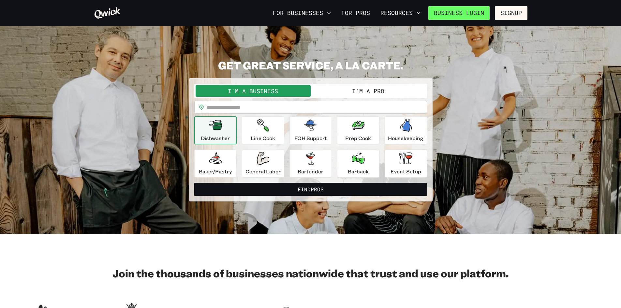  Describe the element at coordinates (358, 130) in the screenshot. I see `button: Prep Cook` at that location.